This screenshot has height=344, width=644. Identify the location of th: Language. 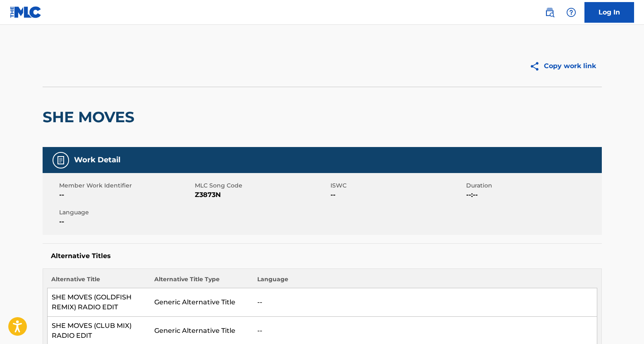
(425, 281).